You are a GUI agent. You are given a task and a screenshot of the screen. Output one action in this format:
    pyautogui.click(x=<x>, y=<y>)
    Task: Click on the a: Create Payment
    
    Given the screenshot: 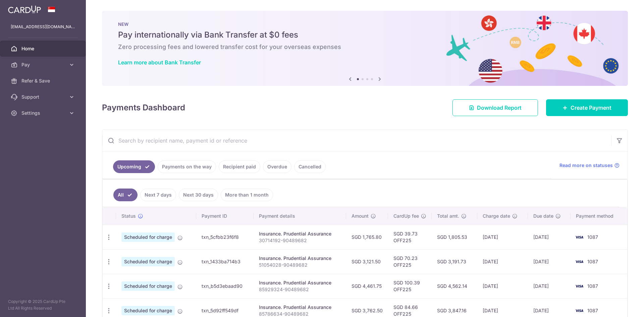 What is the action you would take?
    pyautogui.click(x=587, y=108)
    